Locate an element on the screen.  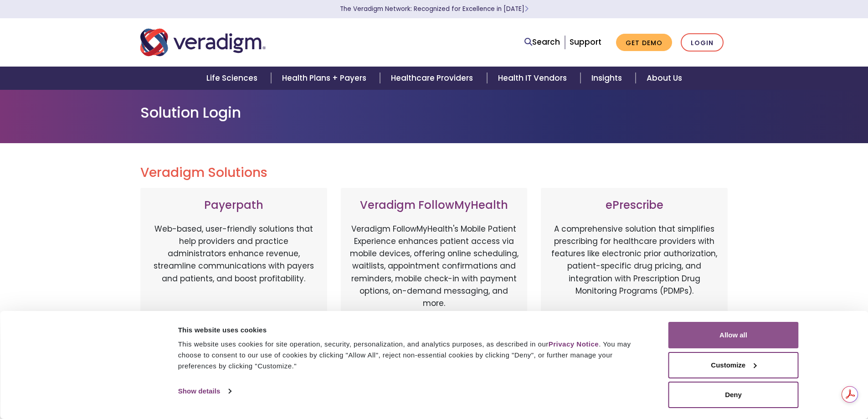
p: Veradigm FollowMyHealth's Mobile Patient Experience enhances patient access via mobile devices, o... is located at coordinates (434, 266).